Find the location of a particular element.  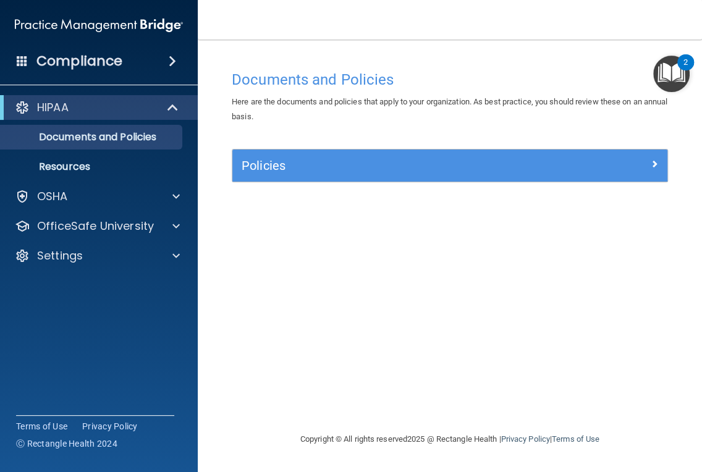

p: OfficeSafe University is located at coordinates (95, 226).